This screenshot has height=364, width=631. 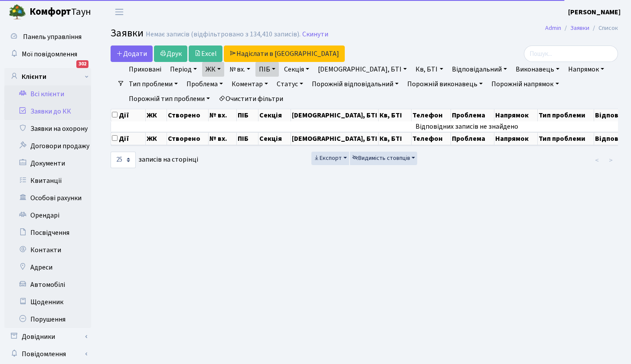 What do you see at coordinates (356, 84) in the screenshot?
I see `a: Порожній відповідальний` at bounding box center [356, 84].